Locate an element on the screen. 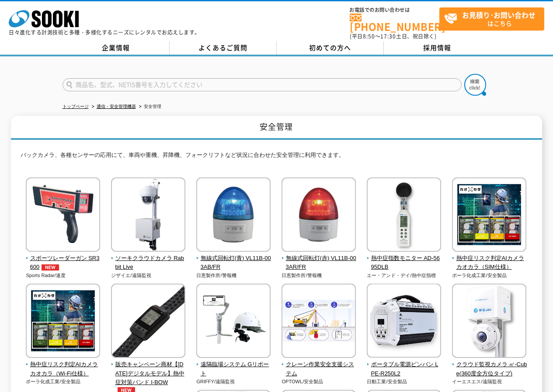 Image resolution: width=553 pixels, height=392 pixels. img: 熱中症リスク判定AIカメラ カオカラ（SIM仕様） is located at coordinates (489, 215).